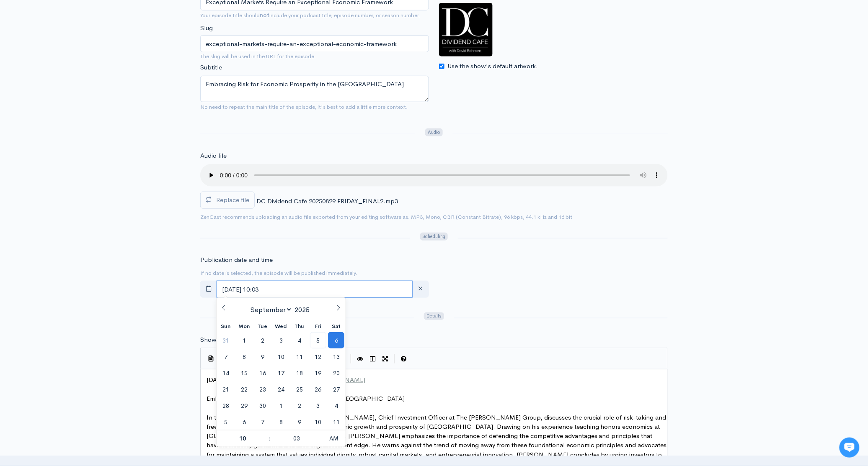 This screenshot has width=868, height=466. Describe the element at coordinates (77, 119) in the screenshot. I see `span: New conversation` at that location.